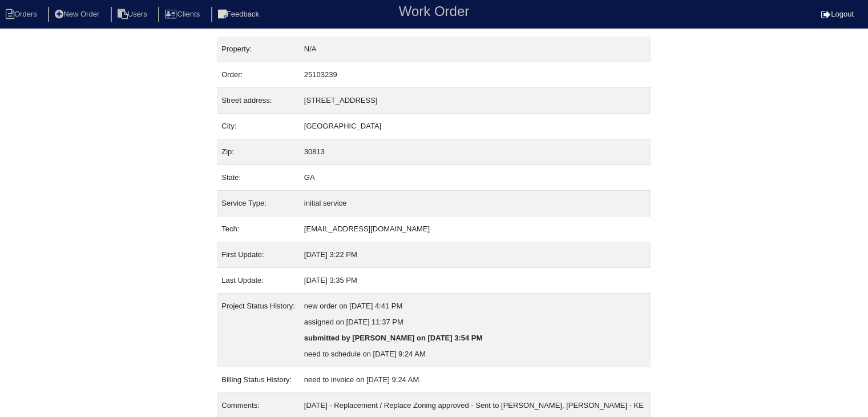 Image resolution: width=868 pixels, height=417 pixels. Describe the element at coordinates (258, 100) in the screenshot. I see `td: Street address:` at that location.